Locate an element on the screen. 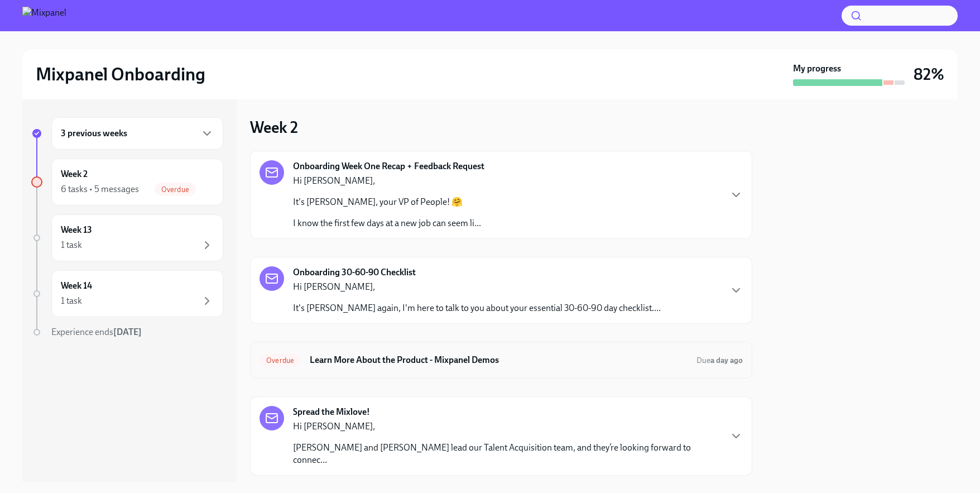  span: Experience ends is located at coordinates (96, 332).